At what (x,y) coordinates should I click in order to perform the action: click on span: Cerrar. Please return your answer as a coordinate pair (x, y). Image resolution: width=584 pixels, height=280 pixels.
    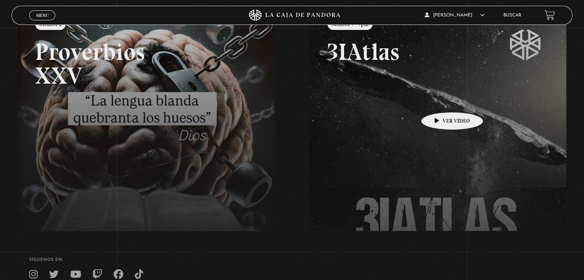
    Looking at the image, I should click on (42, 22).